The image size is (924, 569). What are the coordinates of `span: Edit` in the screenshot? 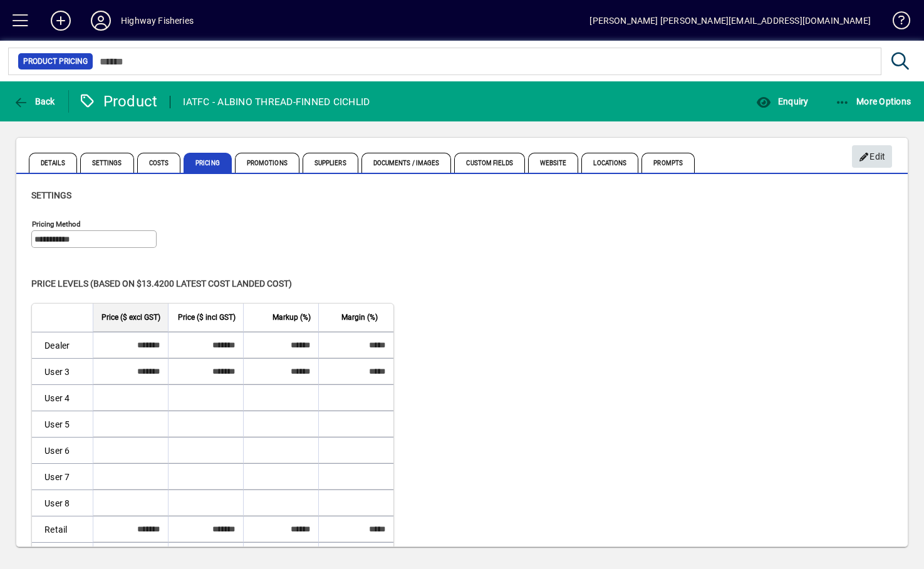 It's located at (872, 157).